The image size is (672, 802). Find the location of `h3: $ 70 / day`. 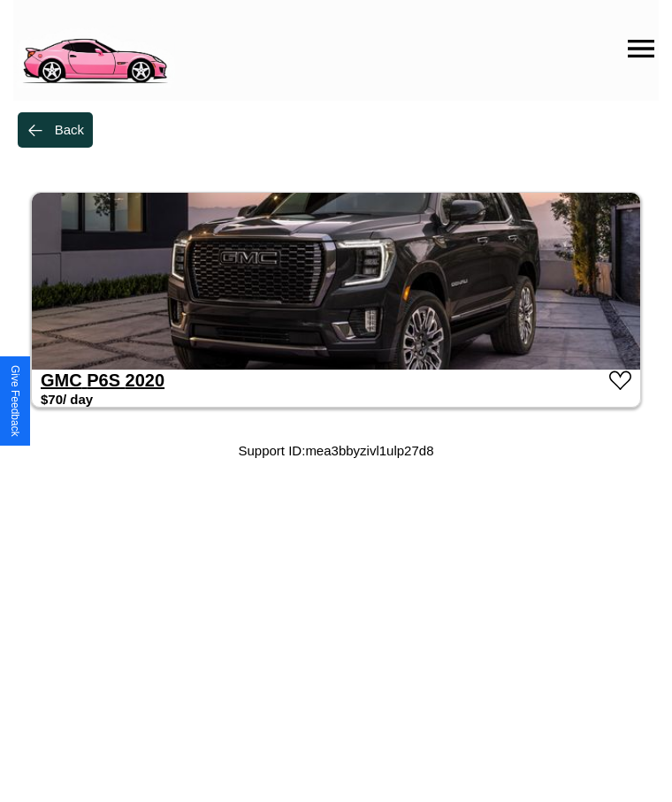

h3: $ 70 / day is located at coordinates (66, 399).